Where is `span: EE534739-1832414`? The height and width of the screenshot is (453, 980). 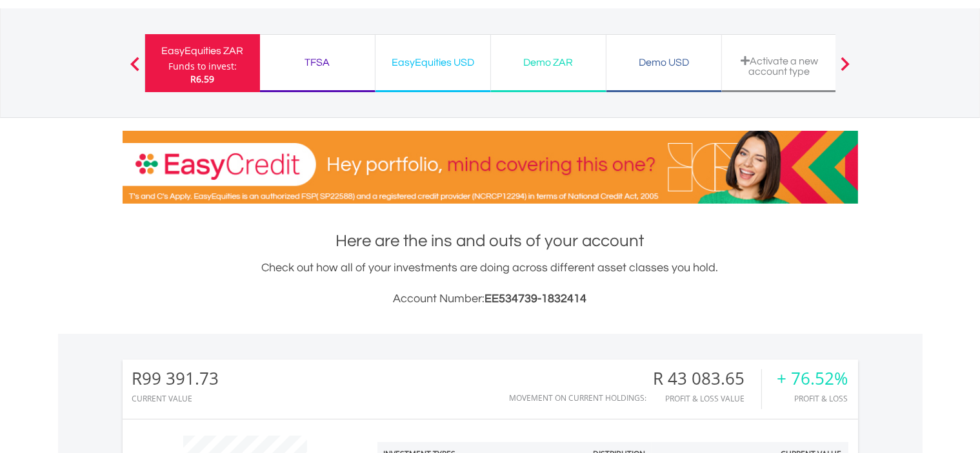
span: EE534739-1832414 is located at coordinates (536, 299).